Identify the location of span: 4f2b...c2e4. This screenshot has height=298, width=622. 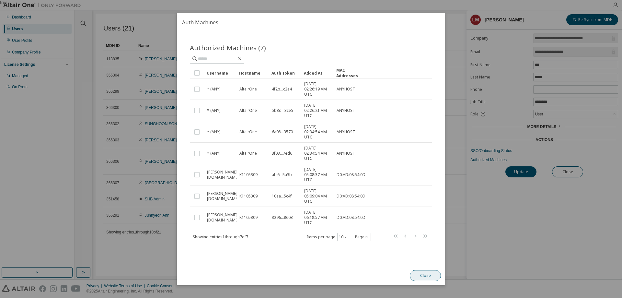
(282, 89).